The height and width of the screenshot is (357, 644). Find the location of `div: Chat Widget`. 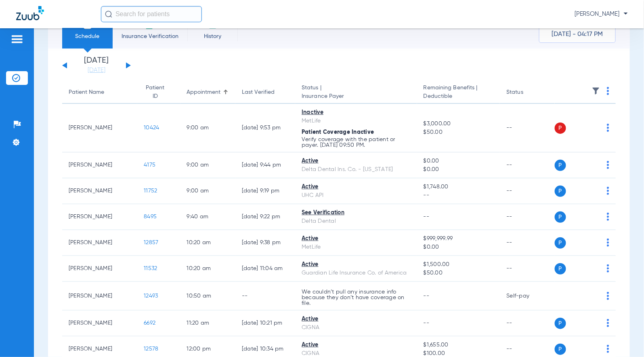

div: Chat Widget is located at coordinates (624, 337).